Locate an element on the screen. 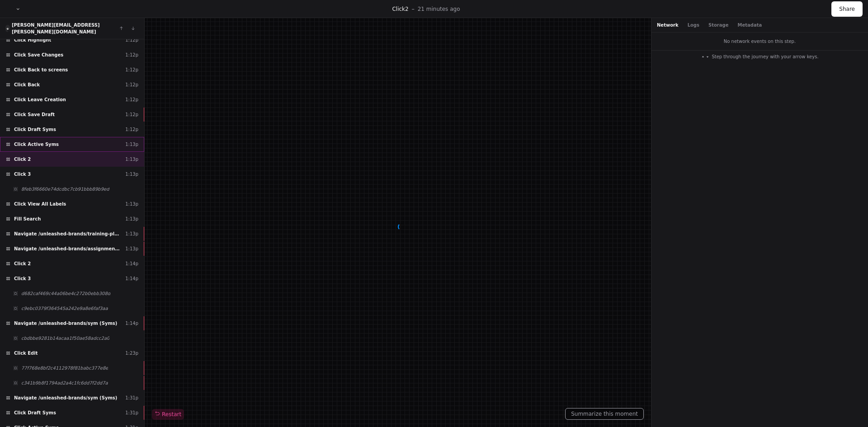 This screenshot has width=868, height=427. span: Click Save Draft is located at coordinates (34, 114).